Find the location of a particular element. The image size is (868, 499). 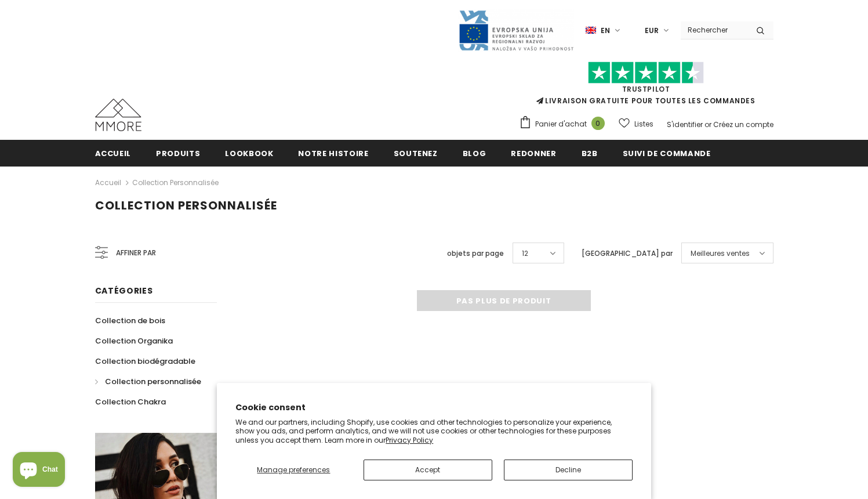

a: Collection Chakra is located at coordinates (130, 402).